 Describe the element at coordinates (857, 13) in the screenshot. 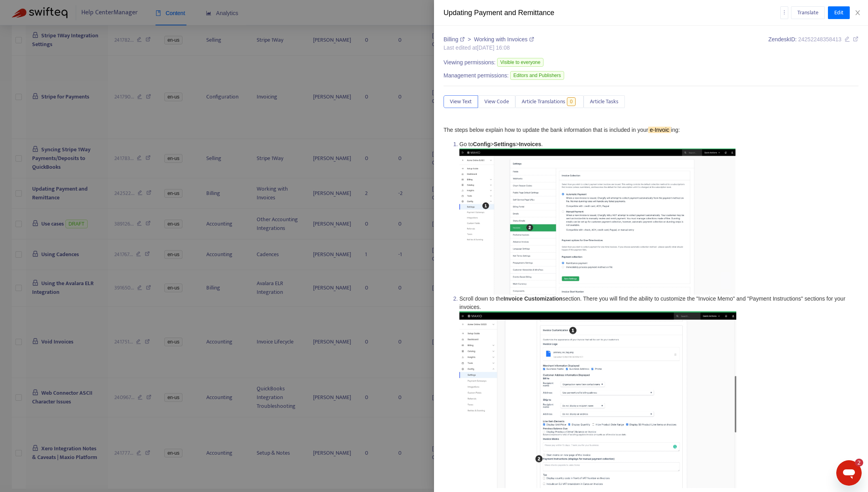

I see `span: close` at that location.